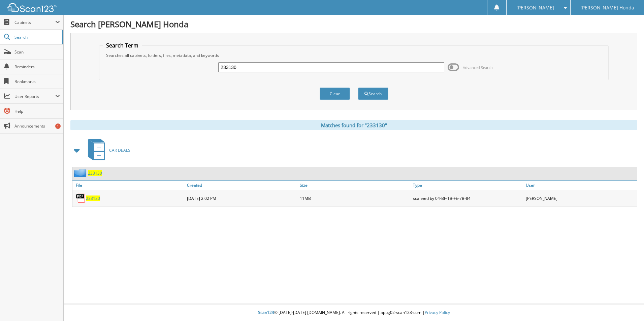 This screenshot has height=321, width=644. Describe the element at coordinates (354, 185) in the screenshot. I see `a: Size` at that location.